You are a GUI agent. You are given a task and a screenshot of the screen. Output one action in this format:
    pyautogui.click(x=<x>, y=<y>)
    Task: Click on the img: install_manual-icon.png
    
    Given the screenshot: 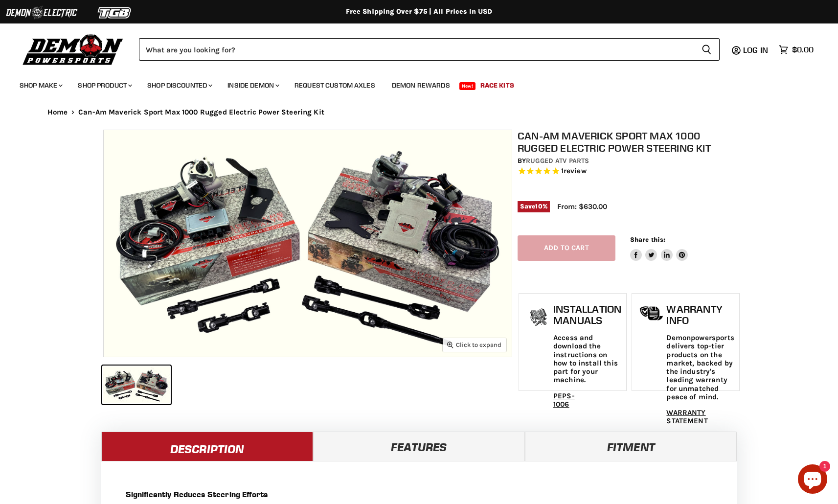 What is the action you would take?
    pyautogui.click(x=539, y=318)
    